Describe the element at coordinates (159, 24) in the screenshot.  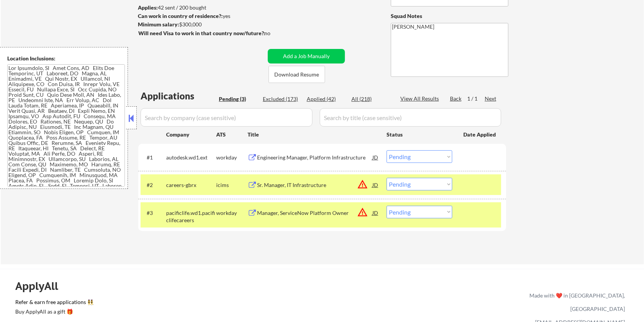
I see `strong: Minimum salary:` at that location.